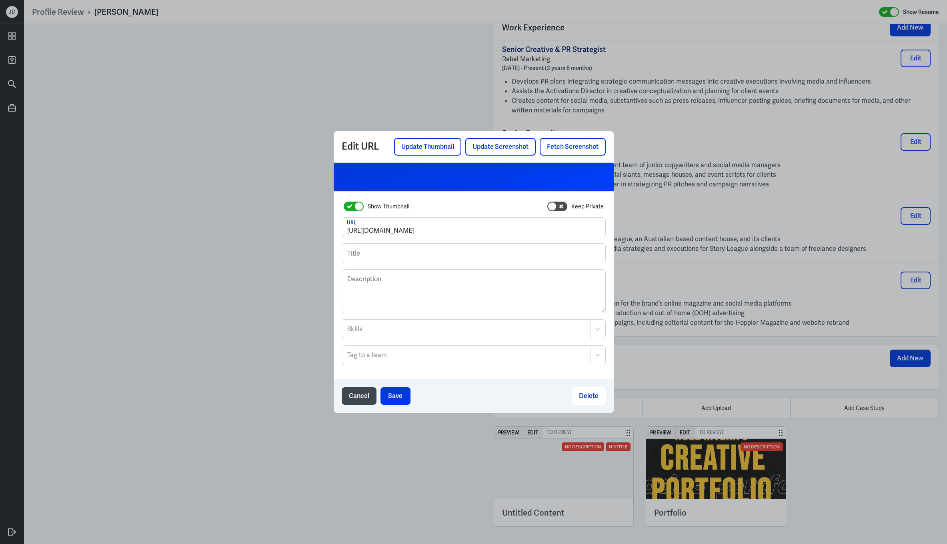 This screenshot has height=544, width=947. I want to click on label: Show Thumbnail, so click(388, 206).